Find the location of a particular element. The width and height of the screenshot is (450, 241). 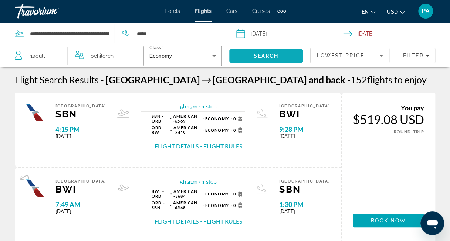

span: Cars is located at coordinates (232, 11).